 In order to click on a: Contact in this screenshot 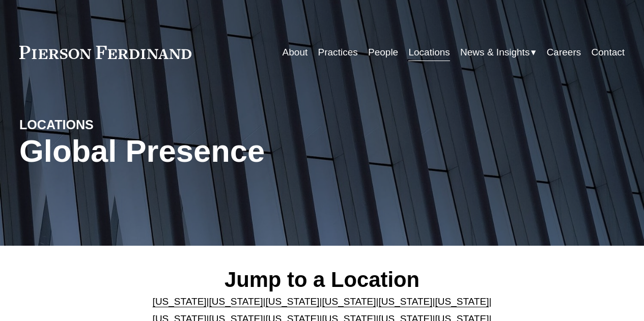, I will do `click(608, 52)`.